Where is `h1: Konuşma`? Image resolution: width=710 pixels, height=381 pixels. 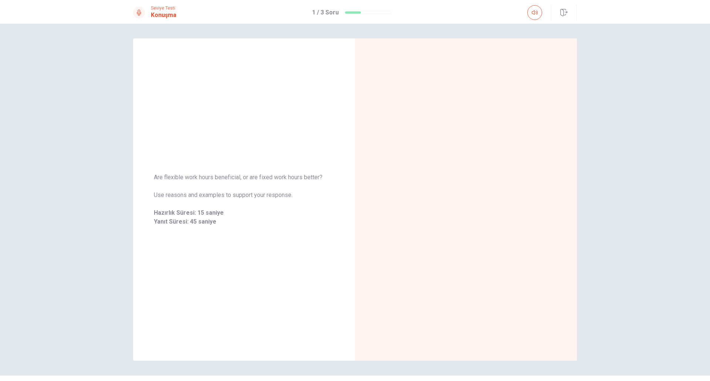 h1: Konuşma is located at coordinates (163, 15).